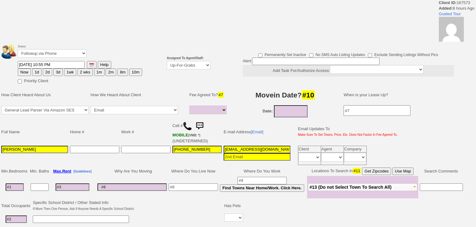 This screenshot has height=227, width=476. I want to click on button: 10m, so click(135, 72).